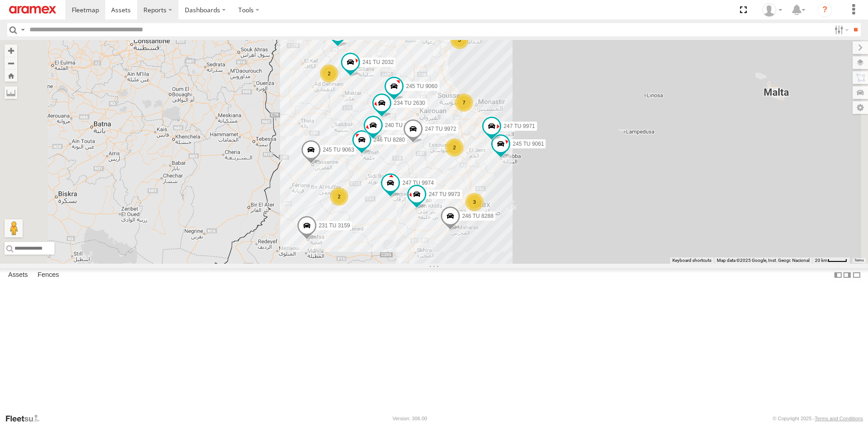 Image resolution: width=868 pixels, height=423 pixels. What do you see at coordinates (26, 418) in the screenshot?
I see `a: Visit our Website` at bounding box center [26, 418].